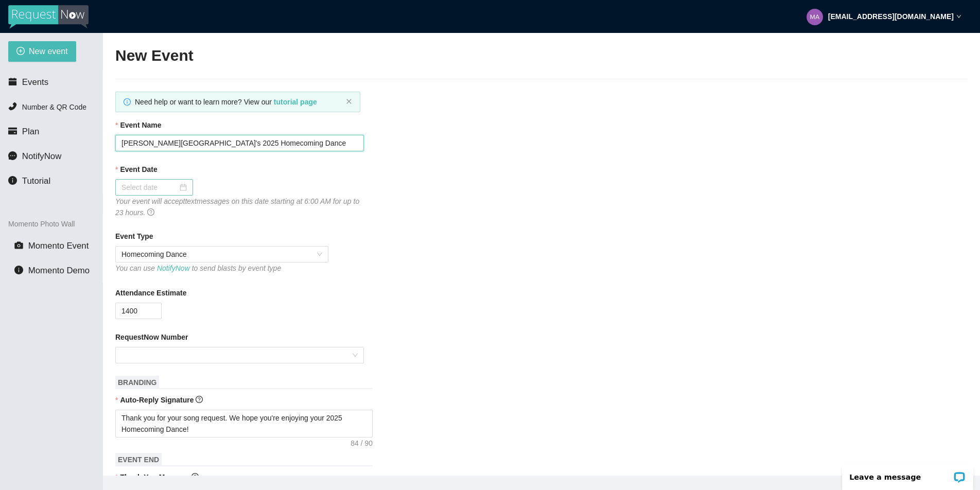 The image size is (980, 490). What do you see at coordinates (36, 181) in the screenshot?
I see `span: Tutorial` at bounding box center [36, 181].